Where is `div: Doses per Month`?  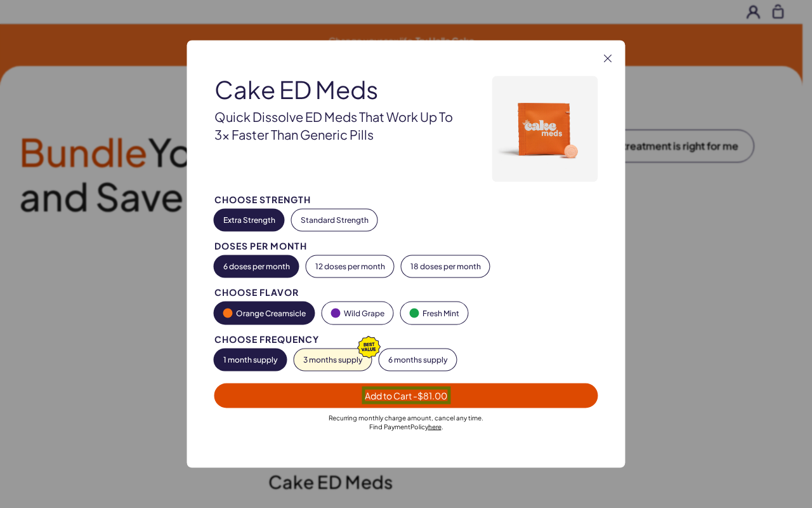
div: Doses per Month is located at coordinates (406, 246).